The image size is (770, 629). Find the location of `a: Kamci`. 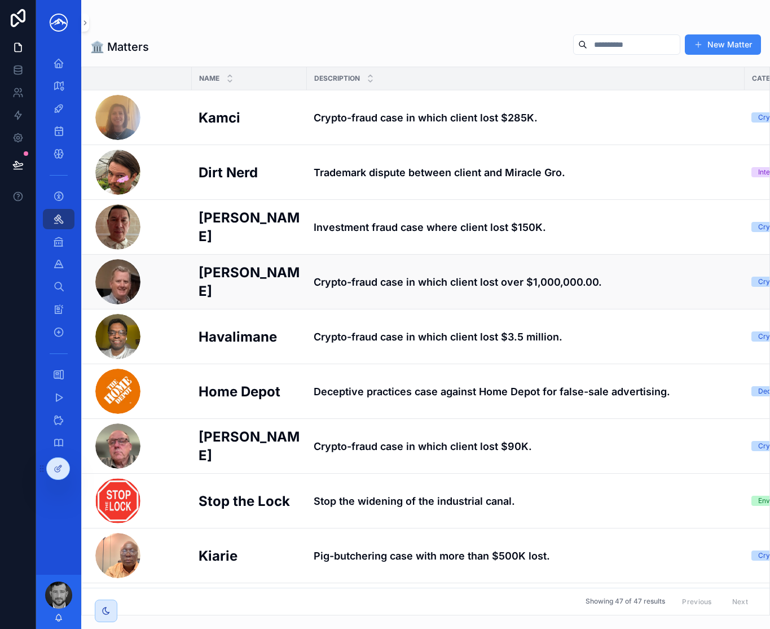

a: Kamci is located at coordinates (249, 117).